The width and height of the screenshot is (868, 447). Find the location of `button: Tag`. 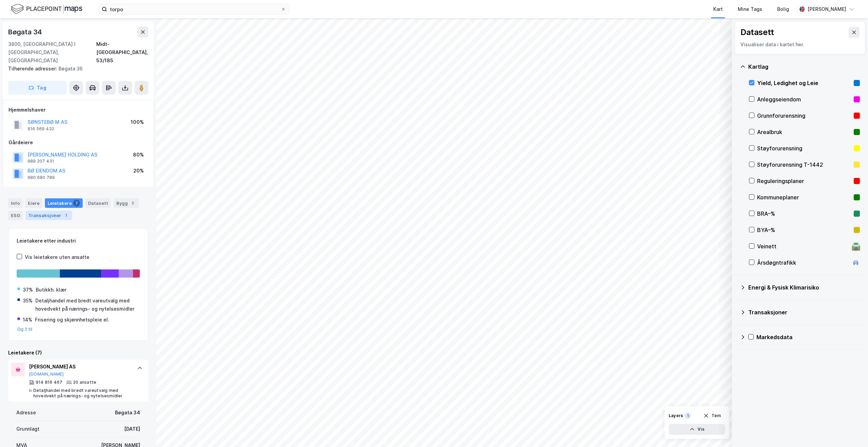

button: Tag is located at coordinates (38, 88).